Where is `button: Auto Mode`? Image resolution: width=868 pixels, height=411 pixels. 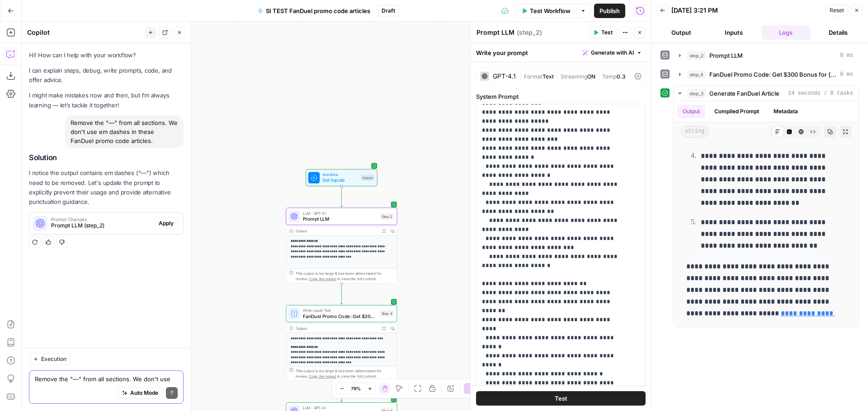
button: Auto Mode is located at coordinates (140, 393).